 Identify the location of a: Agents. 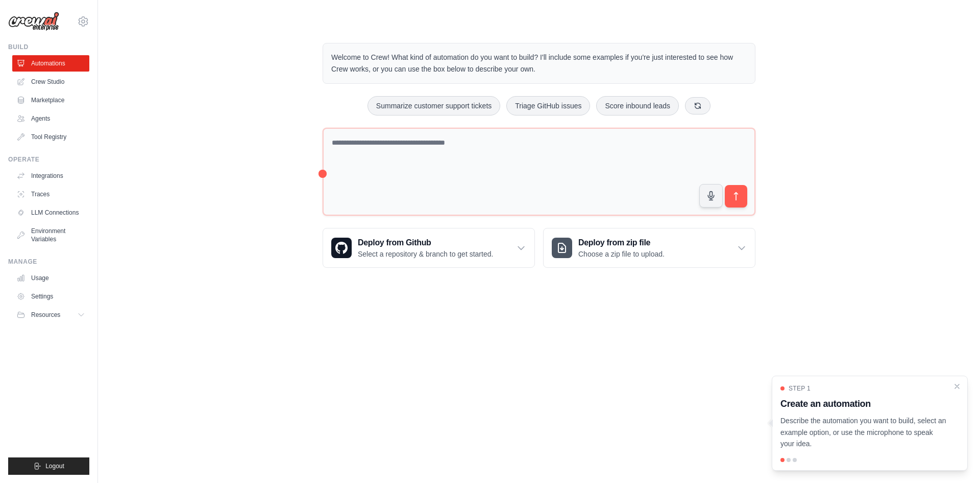
(50, 119).